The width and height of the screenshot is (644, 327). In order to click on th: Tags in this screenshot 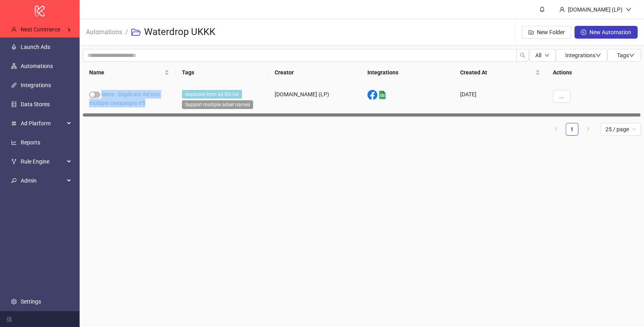, I will do `click(222, 72)`.